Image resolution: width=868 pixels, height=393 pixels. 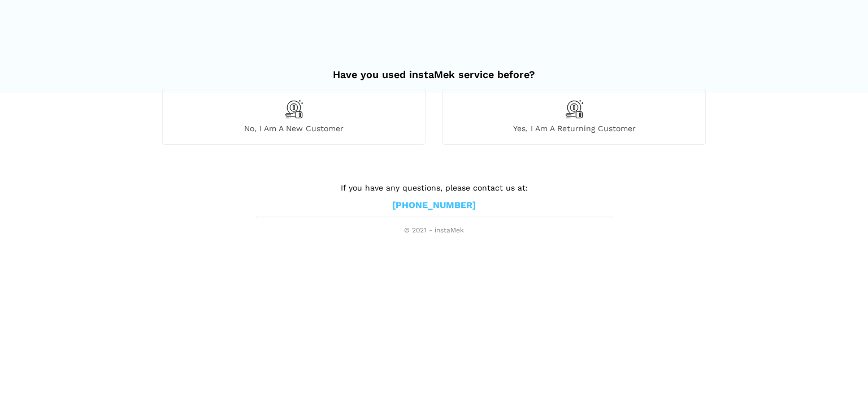 I want to click on span: Yes, I am a returning customer, so click(x=574, y=129).